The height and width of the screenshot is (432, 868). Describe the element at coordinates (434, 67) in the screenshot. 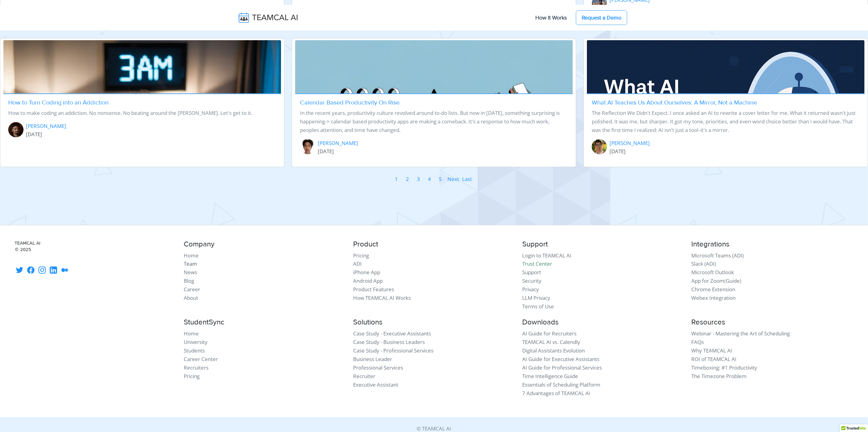

I see `a: image of Calendar Based Productivity On Rise` at that location.